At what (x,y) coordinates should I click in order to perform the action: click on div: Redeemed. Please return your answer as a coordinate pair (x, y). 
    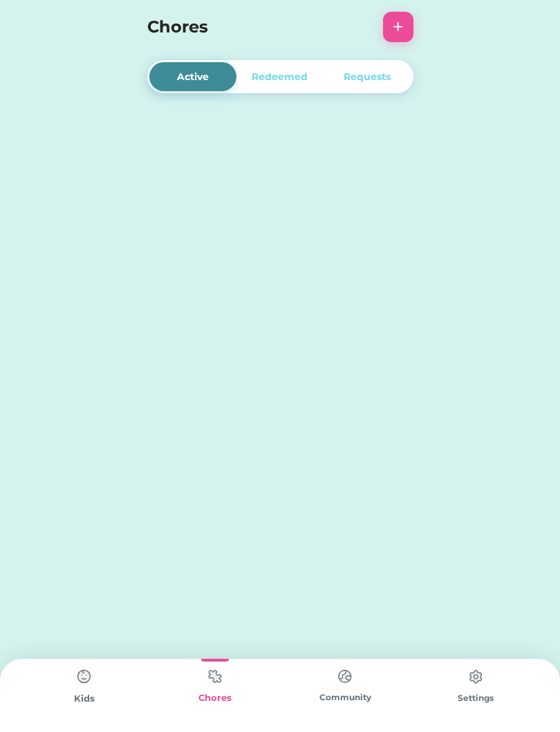
    Looking at the image, I should click on (280, 77).